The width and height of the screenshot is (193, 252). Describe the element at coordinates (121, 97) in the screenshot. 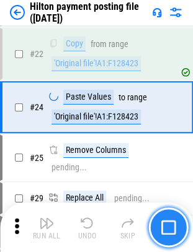

I see `div: to` at that location.